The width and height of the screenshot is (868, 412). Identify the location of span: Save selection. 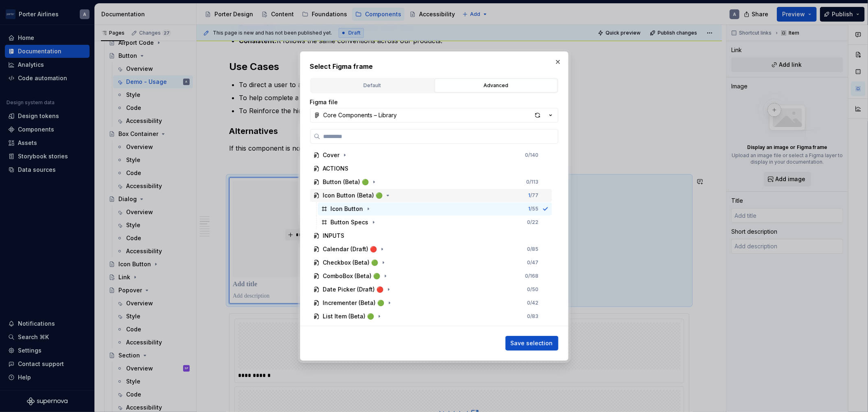
(532, 343).